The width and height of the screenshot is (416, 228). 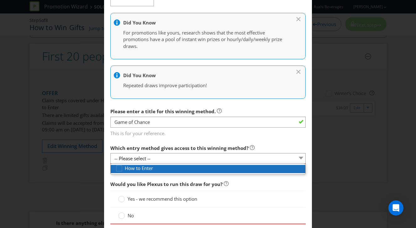 What do you see at coordinates (205, 85) in the screenshot?
I see `p: Repeated draws improve participation!` at bounding box center [205, 85].